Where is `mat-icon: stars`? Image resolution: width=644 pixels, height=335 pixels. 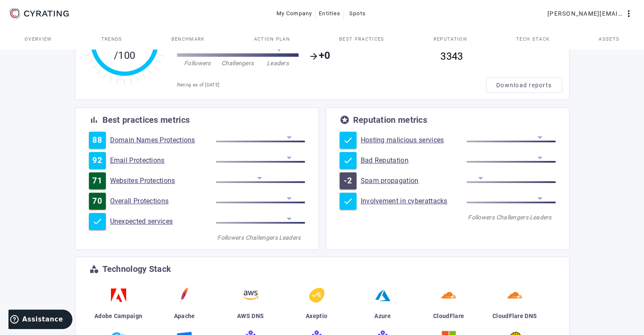 mat-icon: stars is located at coordinates (344, 120).